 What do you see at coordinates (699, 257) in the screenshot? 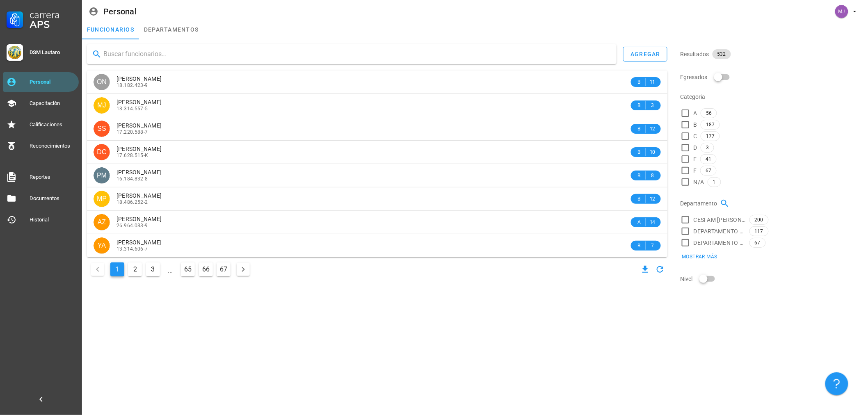
I see `button: Mostrar más` at bounding box center [699, 257].